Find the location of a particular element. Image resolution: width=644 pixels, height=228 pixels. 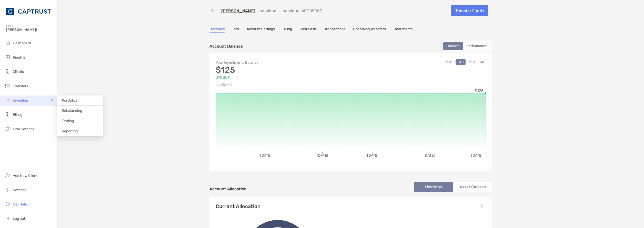

span: Clients is located at coordinates (18, 72).